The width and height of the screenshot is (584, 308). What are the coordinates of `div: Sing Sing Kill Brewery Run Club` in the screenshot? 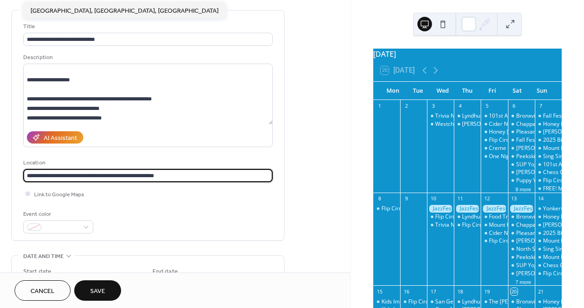 It's located at (548, 157).